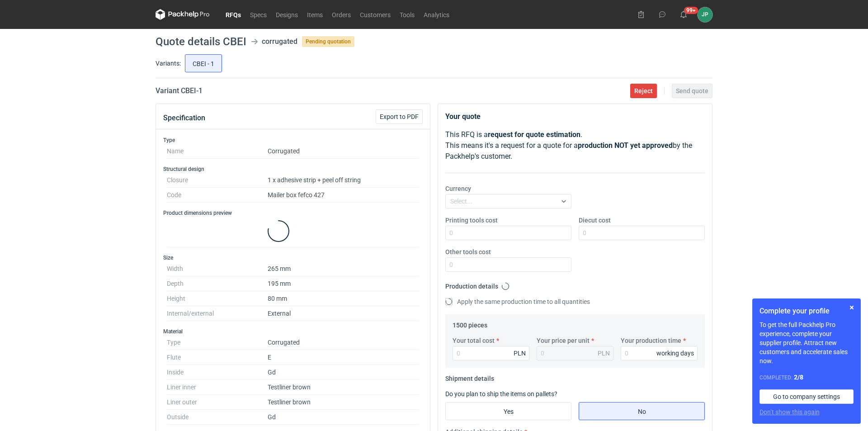  Describe the element at coordinates (184, 118) in the screenshot. I see `button: Specification` at that location.